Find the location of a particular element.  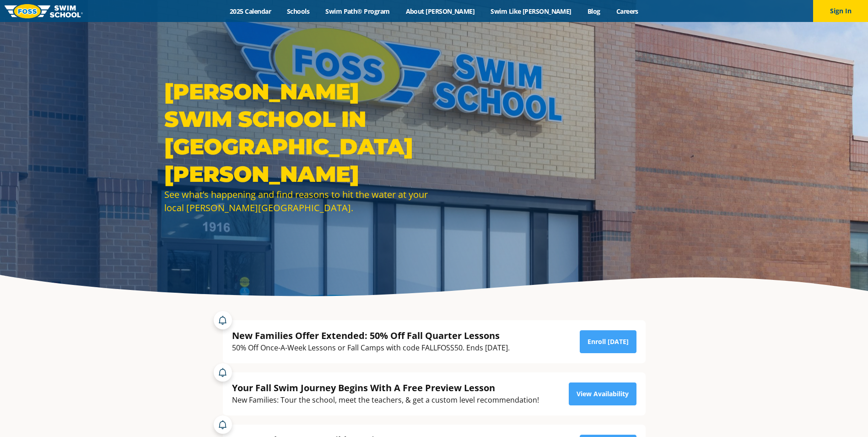

a: Swim Path® Program is located at coordinates (357, 11).